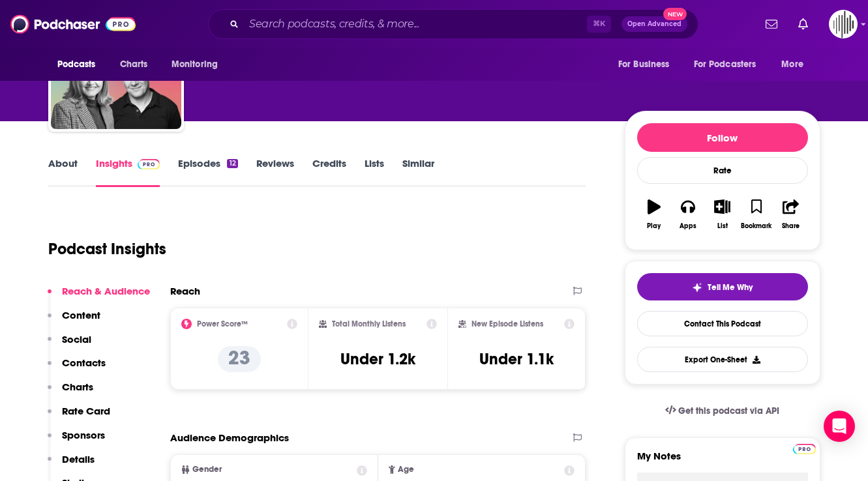 The height and width of the screenshot is (481, 868). Describe the element at coordinates (79, 458) in the screenshot. I see `p: Details` at that location.